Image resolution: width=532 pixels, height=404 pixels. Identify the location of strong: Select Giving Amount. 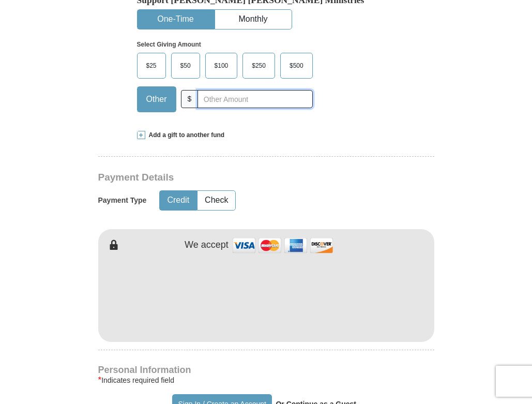
(169, 45).